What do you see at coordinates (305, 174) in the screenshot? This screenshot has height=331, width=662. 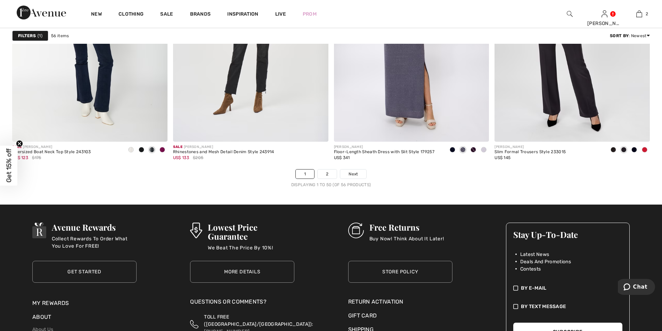 I see `a: 1` at bounding box center [305, 174].